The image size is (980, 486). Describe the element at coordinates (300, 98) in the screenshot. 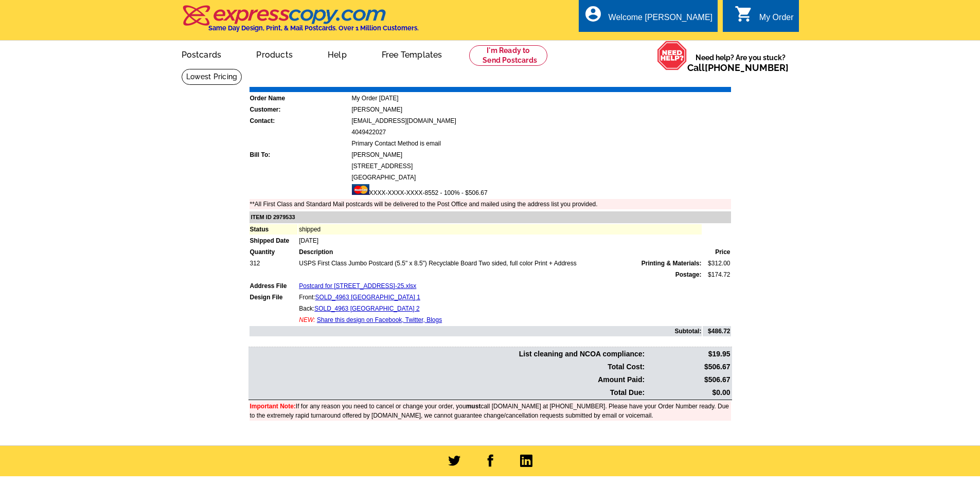

I see `td: Order Name` at that location.